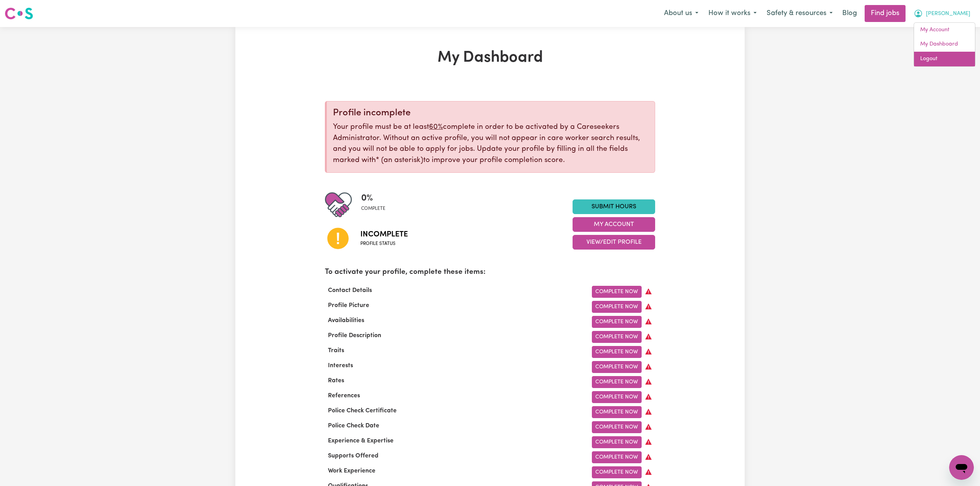 This screenshot has height=486, width=980. What do you see at coordinates (436, 127) in the screenshot?
I see `u: 60%` at bounding box center [436, 127].